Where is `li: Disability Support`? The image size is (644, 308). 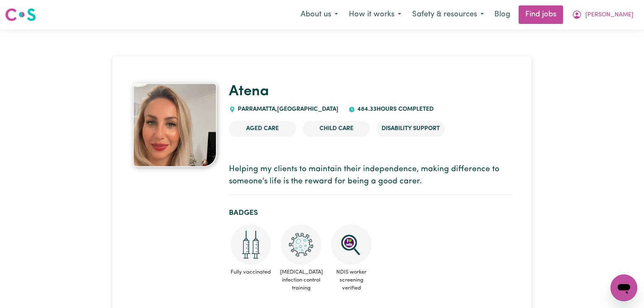 li: Disability Support is located at coordinates (410, 129).